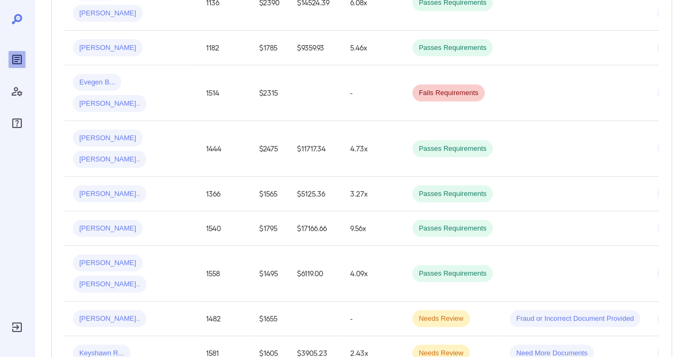 This screenshot has width=685, height=357. Describe the element at coordinates (224, 274) in the screenshot. I see `td: 1558` at that location.